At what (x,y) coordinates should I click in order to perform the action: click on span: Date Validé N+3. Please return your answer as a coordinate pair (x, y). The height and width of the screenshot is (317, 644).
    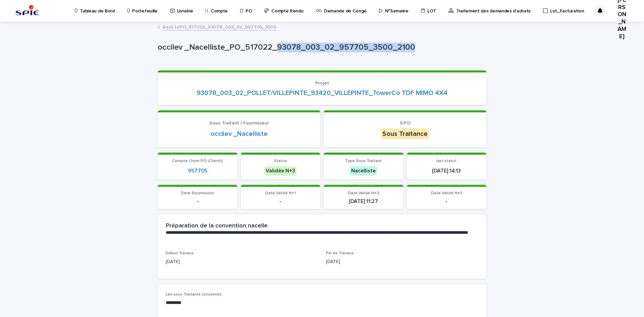
    Looking at the image, I should click on (447, 193).